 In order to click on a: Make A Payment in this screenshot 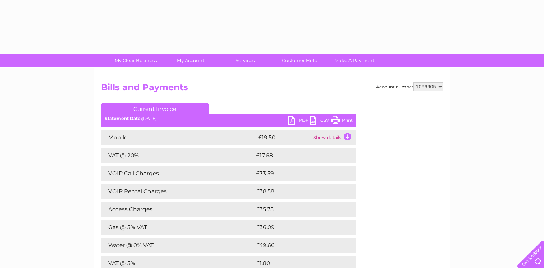, I will do `click(354, 60)`.